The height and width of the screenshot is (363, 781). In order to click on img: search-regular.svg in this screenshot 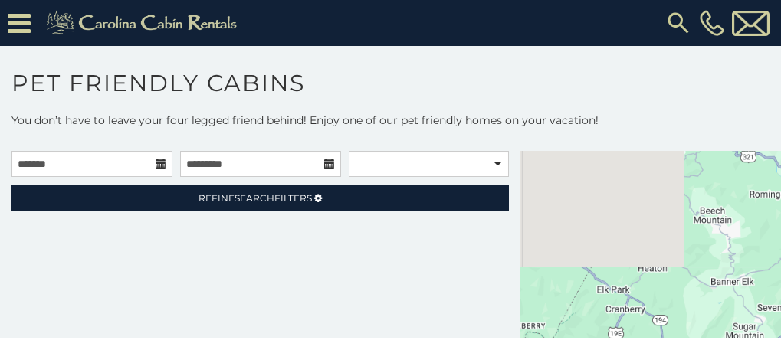, I will do `click(678, 23)`.